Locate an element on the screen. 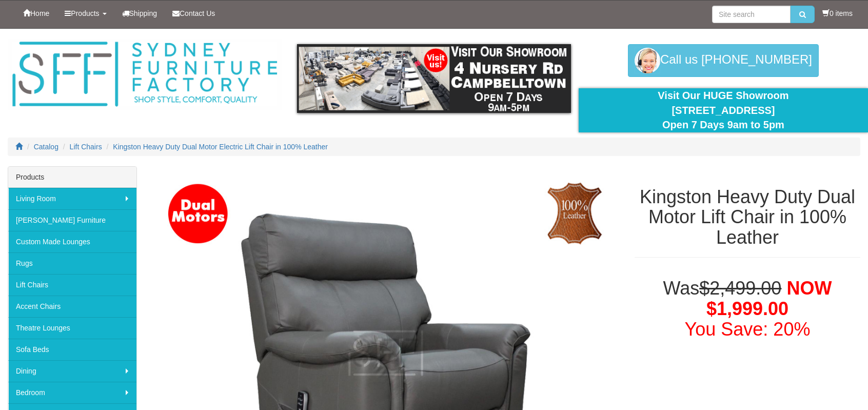  h1: Kingston Heavy Duty Dual Motor Lift Chair in 100% Leather is located at coordinates (748, 217).